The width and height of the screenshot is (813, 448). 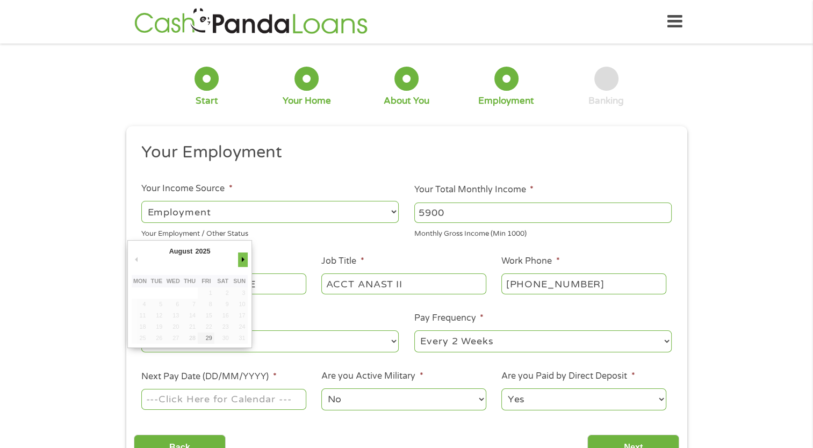 What do you see at coordinates (402, 153) in the screenshot?
I see `h2: Your Employment` at bounding box center [402, 153].